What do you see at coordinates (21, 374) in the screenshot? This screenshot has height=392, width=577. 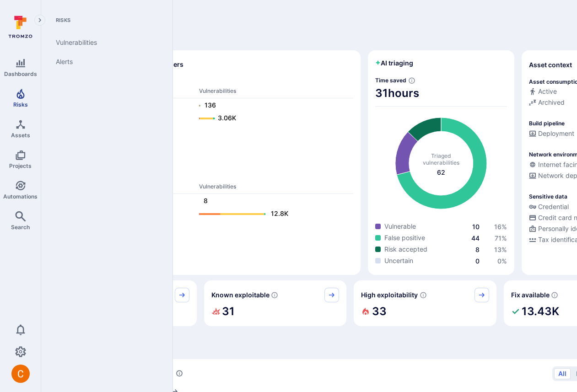 I see `img: ACg8ocJuq_DPPTkXyD9OlTnVLvDrpObecjcADscmEHLMiTyEnTELew=s96-c` at bounding box center [21, 374].